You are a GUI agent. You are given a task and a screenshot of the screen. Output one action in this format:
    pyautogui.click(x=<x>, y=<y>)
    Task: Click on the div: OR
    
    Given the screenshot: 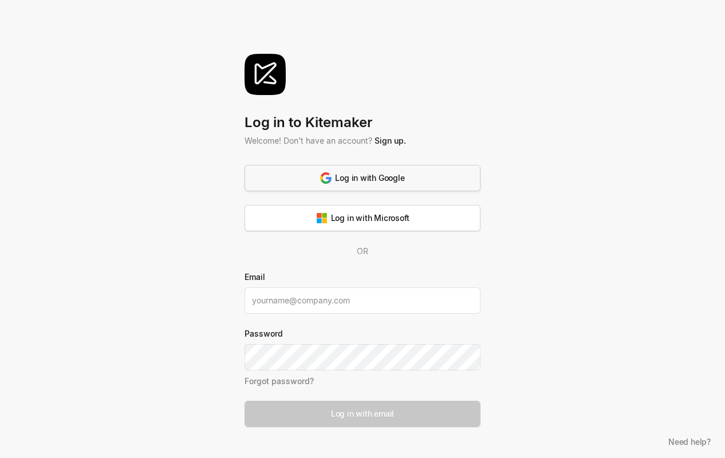 What is the action you would take?
    pyautogui.click(x=363, y=251)
    